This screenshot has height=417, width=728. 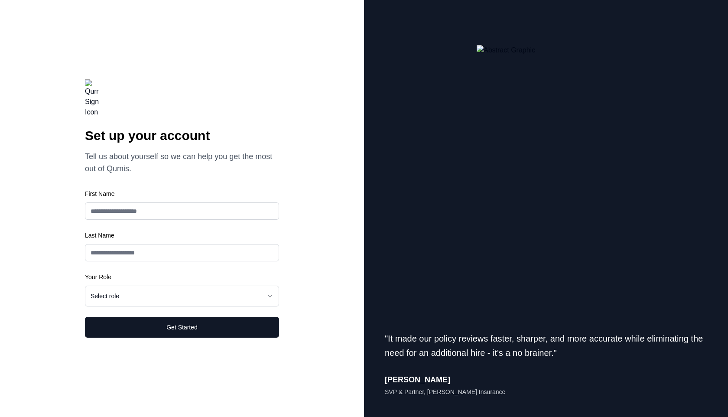 What do you see at coordinates (546, 114) in the screenshot?
I see `img: Abstract Graphic` at bounding box center [546, 114].